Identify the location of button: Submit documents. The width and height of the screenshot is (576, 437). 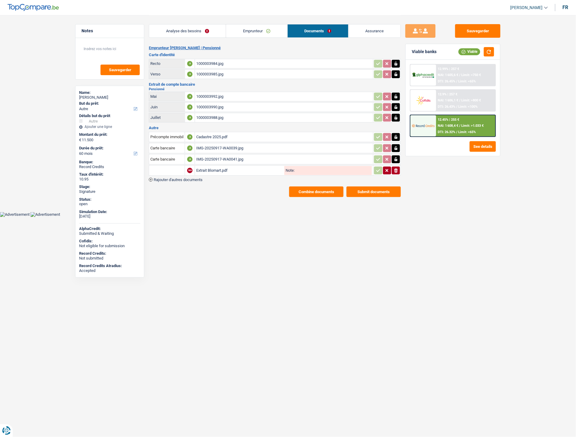
(374, 192).